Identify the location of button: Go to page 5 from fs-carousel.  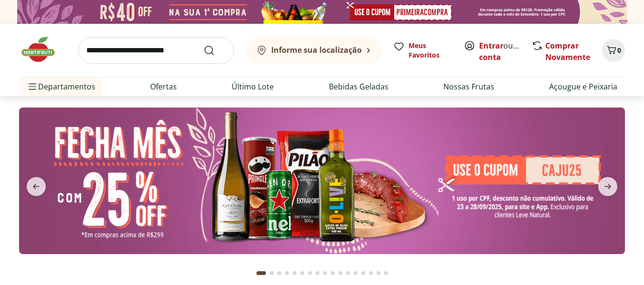
(294, 273).